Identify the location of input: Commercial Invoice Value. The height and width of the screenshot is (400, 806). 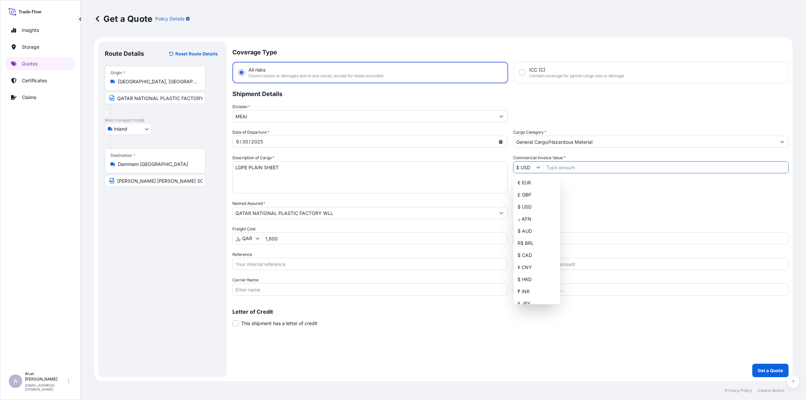
(525, 167).